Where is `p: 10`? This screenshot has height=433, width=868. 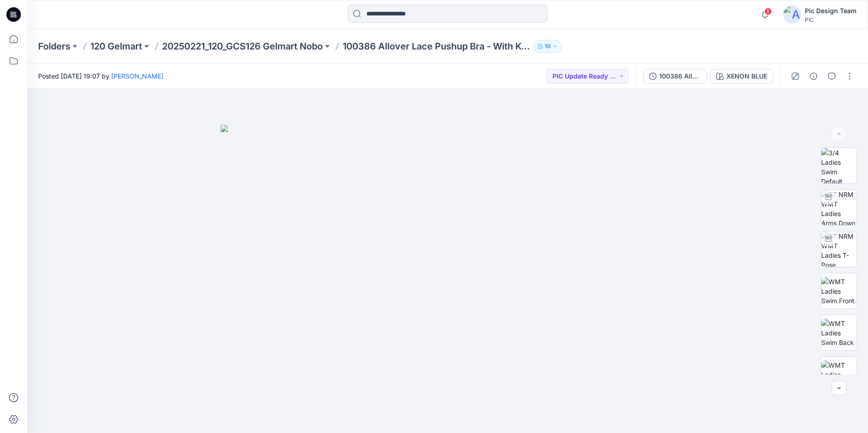
p: 10 is located at coordinates (548, 47).